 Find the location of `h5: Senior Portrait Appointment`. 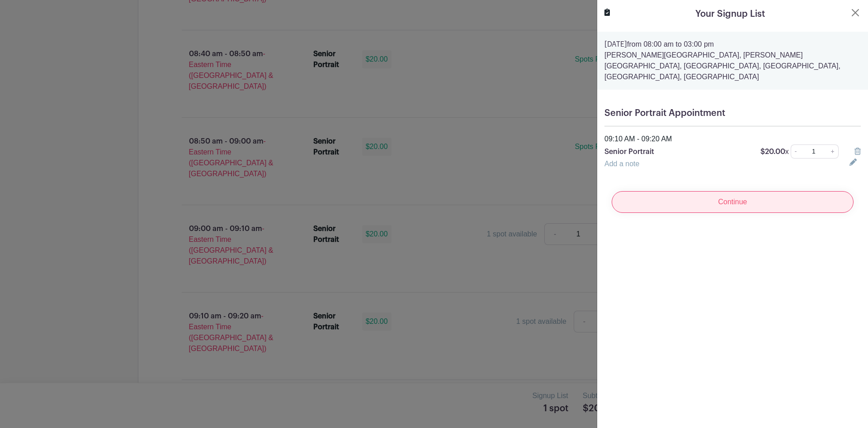

h5: Senior Portrait Appointment is located at coordinates (733, 113).